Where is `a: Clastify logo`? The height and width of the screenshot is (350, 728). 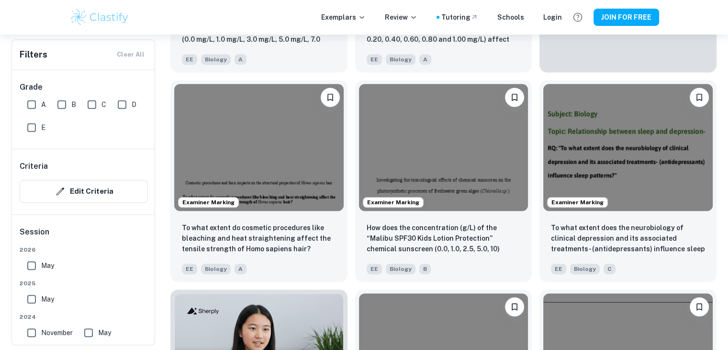 a: Clastify logo is located at coordinates (100, 17).